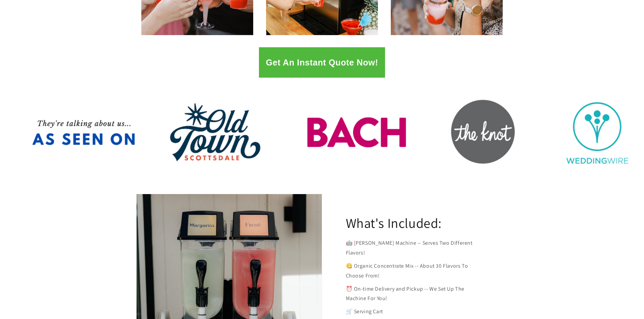 This screenshot has width=644, height=319. I want to click on button: Get An Instant Quote Now!, so click(322, 63).